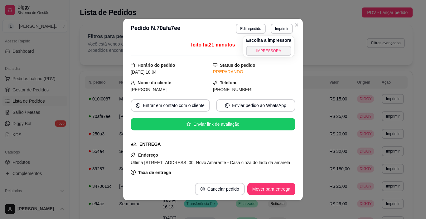  What do you see at coordinates (150, 144) in the screenshot?
I see `div: ENTREGA` at bounding box center [150, 144].